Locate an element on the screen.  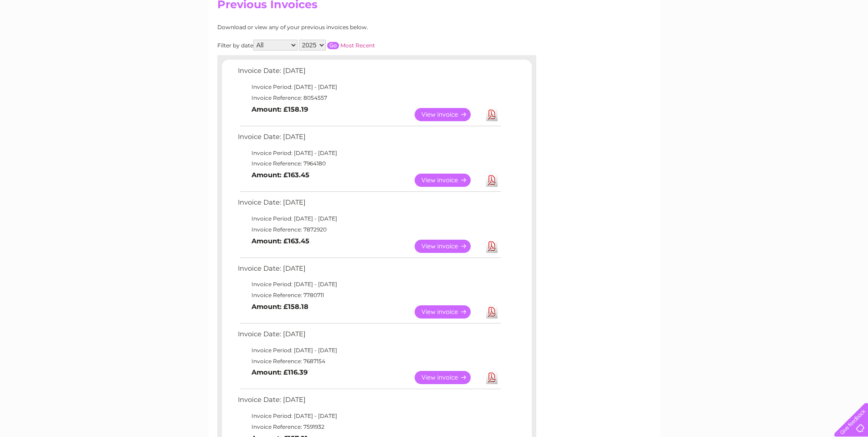
b: Amount: £158.19 is located at coordinates (280, 109).